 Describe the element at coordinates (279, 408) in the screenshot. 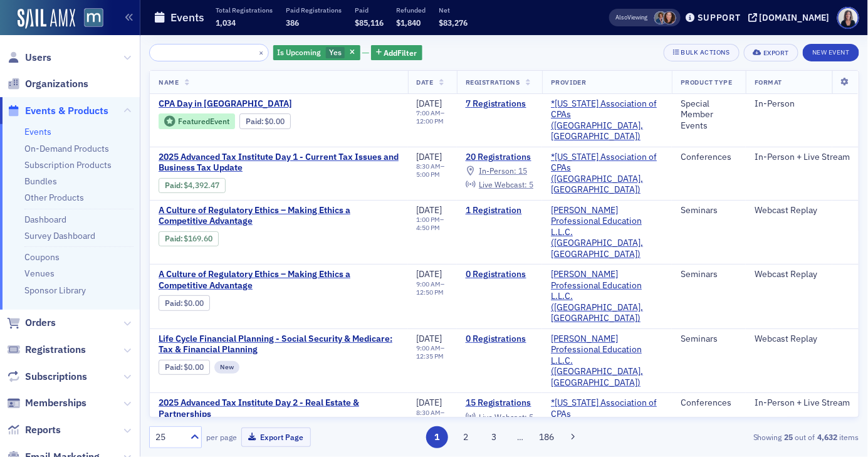

I see `span: 2025 Advanced Tax Institute Day 2 - Real Estate & Partnerships` at that location.